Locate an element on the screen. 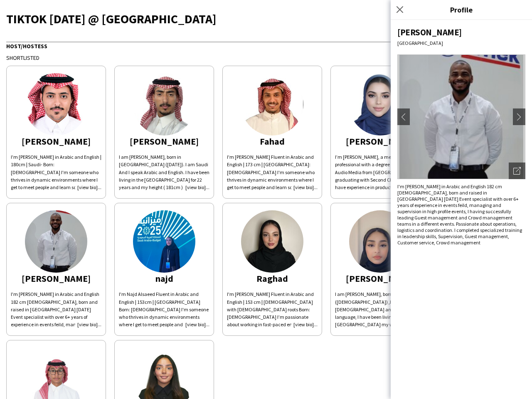 Image resolution: width=532 pixels, height=399 pixels. img: thumb-2b3b45e7-56f7-4c56-995a-20a80ce47680.jpg is located at coordinates (164, 242).